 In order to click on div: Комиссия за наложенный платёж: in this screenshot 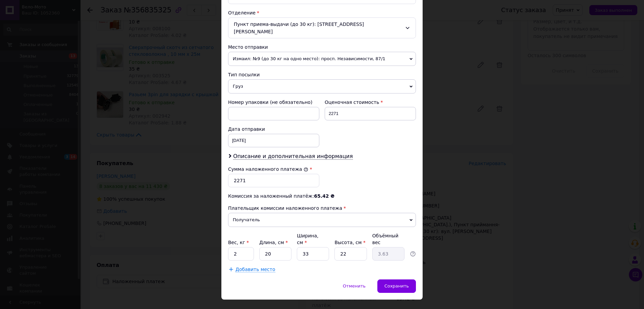, I will do `click(322, 196)`.